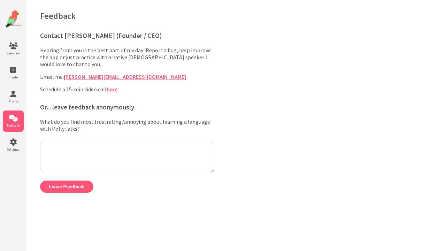 This screenshot has width=446, height=251. Describe the element at coordinates (13, 53) in the screenshot. I see `span: Scenarios` at that location.